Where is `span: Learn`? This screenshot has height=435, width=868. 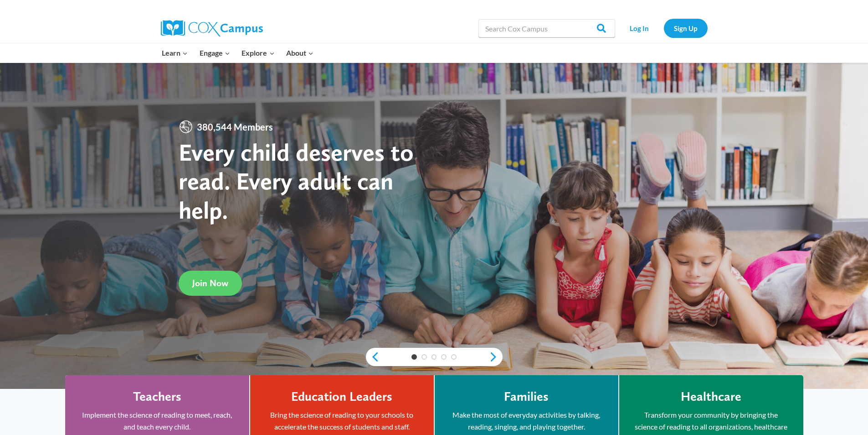 span: Learn is located at coordinates (174, 53).